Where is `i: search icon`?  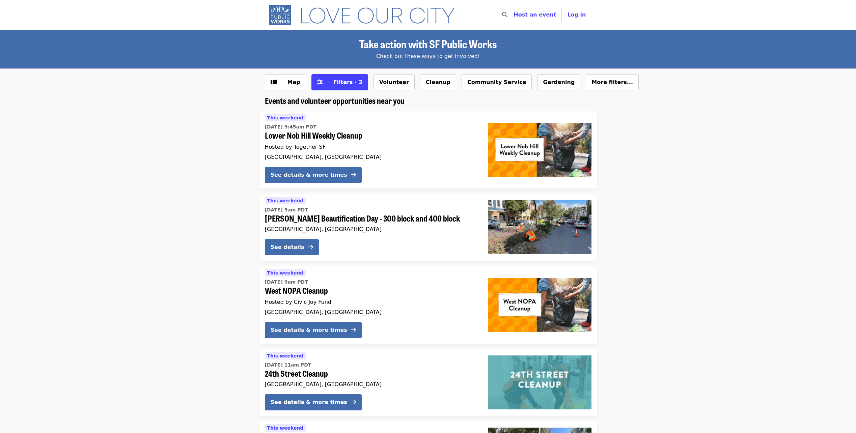 i: search icon is located at coordinates (505, 15).